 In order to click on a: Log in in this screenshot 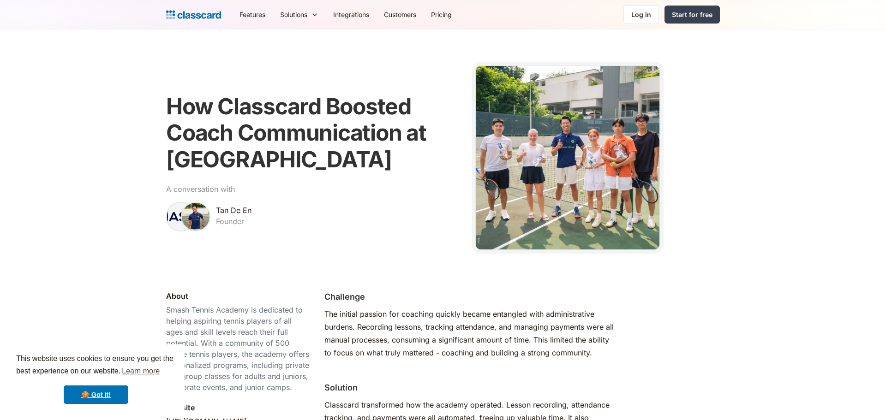, I will do `click(641, 14)`.